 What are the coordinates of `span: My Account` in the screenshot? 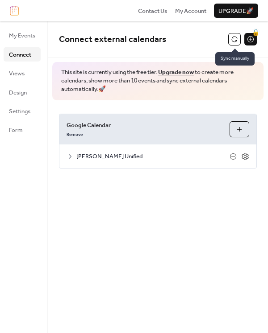 It's located at (190, 11).